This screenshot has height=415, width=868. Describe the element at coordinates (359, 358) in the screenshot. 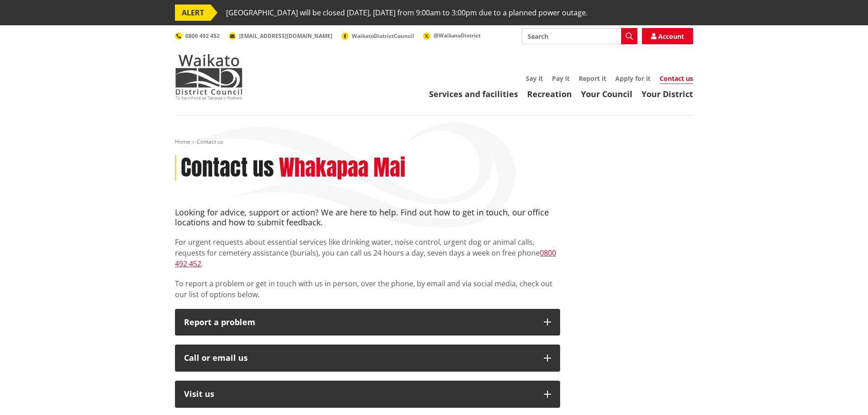

I see `div: Call or email us` at that location.